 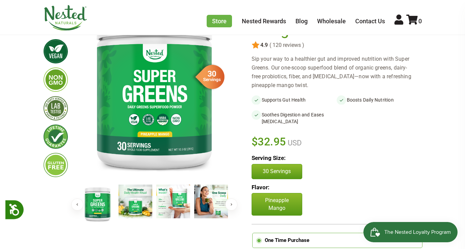 I want to click on button: Next, so click(x=231, y=205).